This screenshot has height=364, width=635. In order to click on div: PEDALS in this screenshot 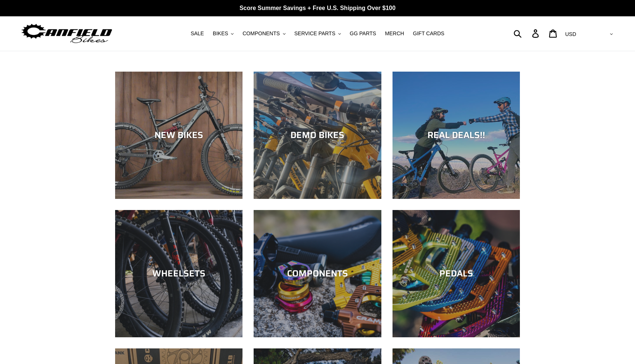, I will do `click(456, 274)`.